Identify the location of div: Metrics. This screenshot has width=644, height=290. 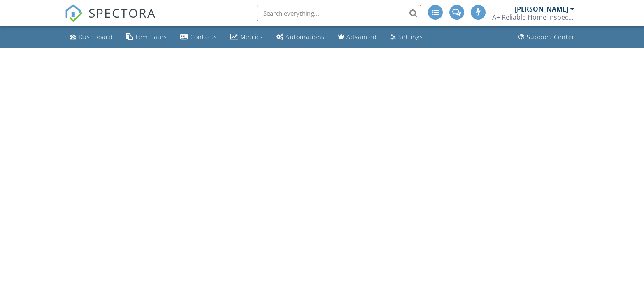
(251, 36).